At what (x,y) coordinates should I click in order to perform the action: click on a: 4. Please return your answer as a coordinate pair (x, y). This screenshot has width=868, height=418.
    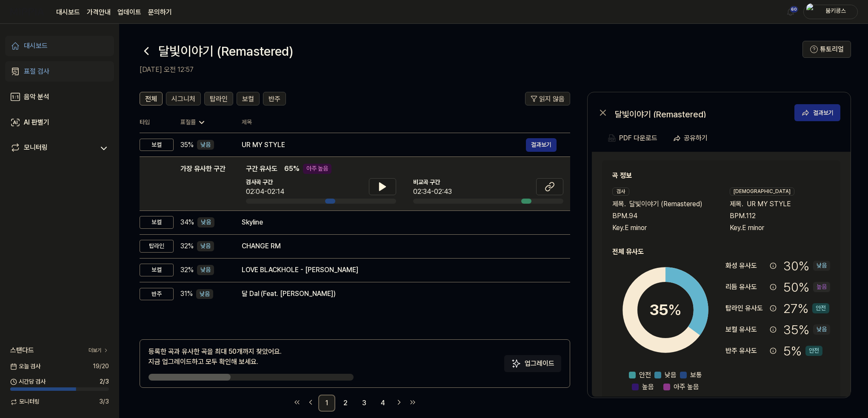
    Looking at the image, I should click on (383, 403).